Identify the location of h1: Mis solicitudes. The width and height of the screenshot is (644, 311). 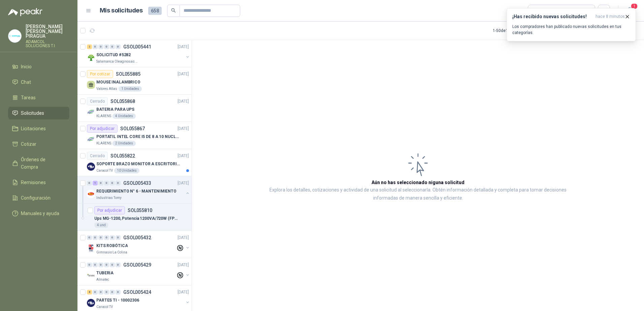
(121, 11).